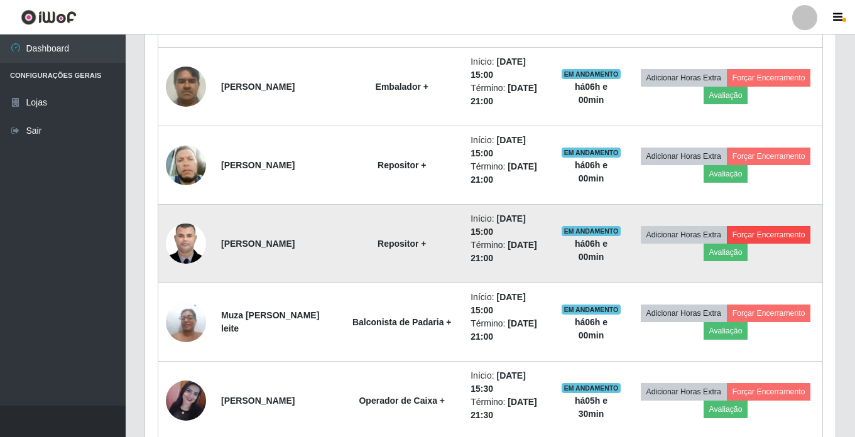  What do you see at coordinates (186, 321) in the screenshot?
I see `img: 1703019417577.jpeg` at bounding box center [186, 321].